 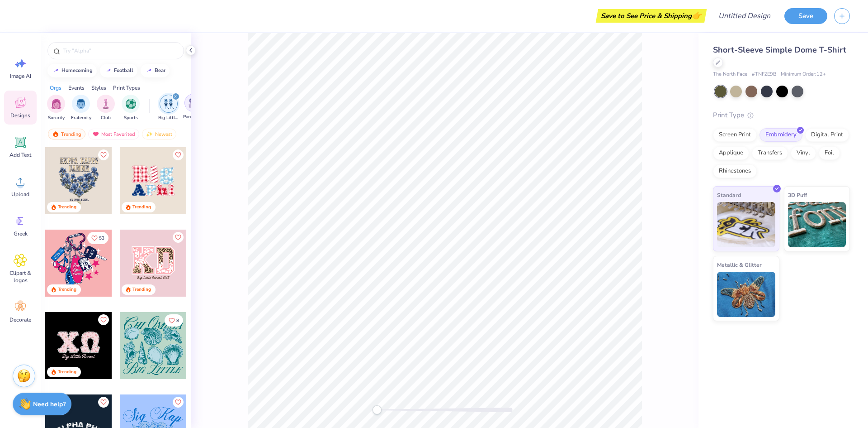 What do you see at coordinates (21, 276) in the screenshot?
I see `span: Clipart & logos` at bounding box center [21, 276].